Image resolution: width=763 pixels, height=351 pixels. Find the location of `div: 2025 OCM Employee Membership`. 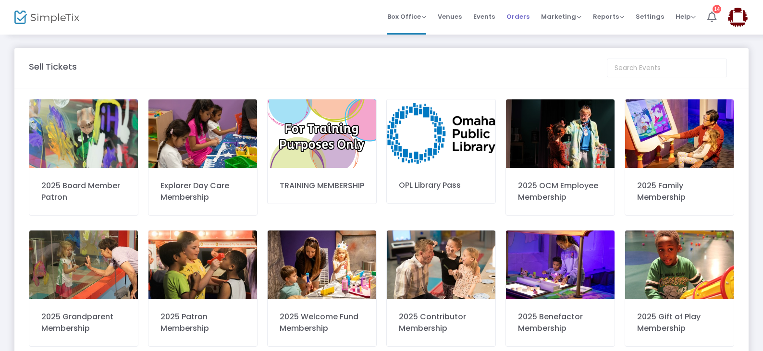

div: 2025 OCM Employee Membership is located at coordinates (560, 192).